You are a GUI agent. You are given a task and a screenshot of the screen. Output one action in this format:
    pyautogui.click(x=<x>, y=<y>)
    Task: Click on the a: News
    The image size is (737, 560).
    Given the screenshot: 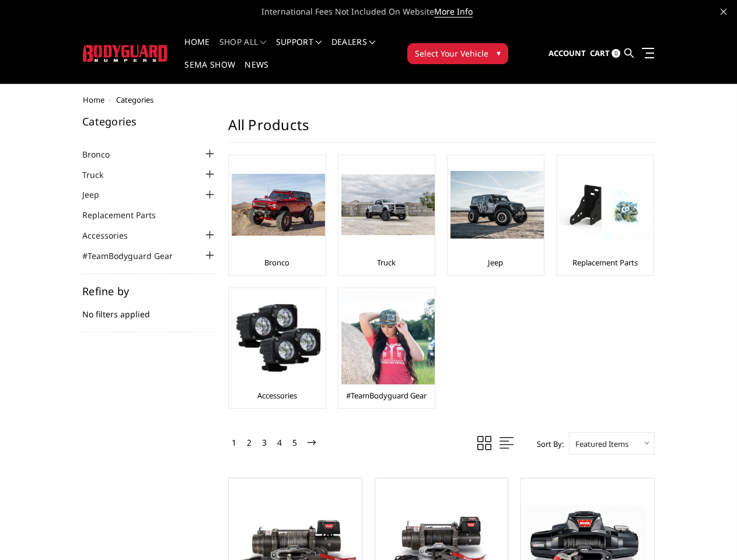 What is the action you would take?
    pyautogui.click(x=256, y=71)
    